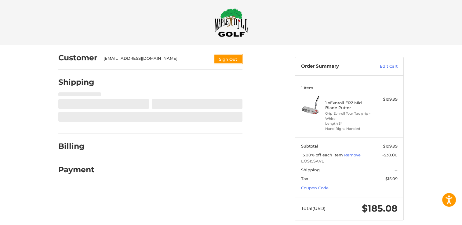 The height and width of the screenshot is (225, 462). What do you see at coordinates (76, 146) in the screenshot?
I see `h2: Billing` at bounding box center [76, 146].